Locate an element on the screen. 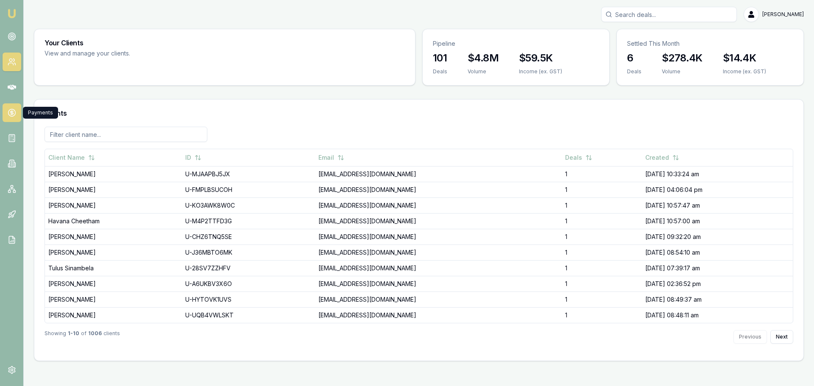 The image size is (814, 386). strong: 1 - 10 is located at coordinates (73, 337).